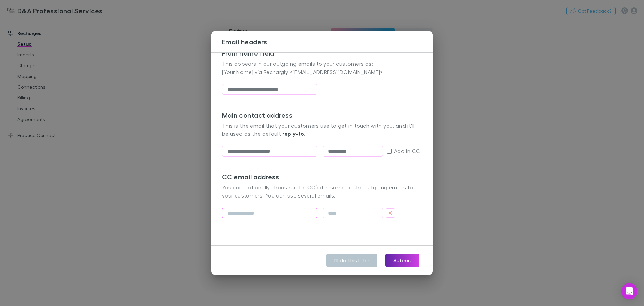  Describe the element at coordinates (322, 115) in the screenshot. I see `h3: Main contact address` at that location.